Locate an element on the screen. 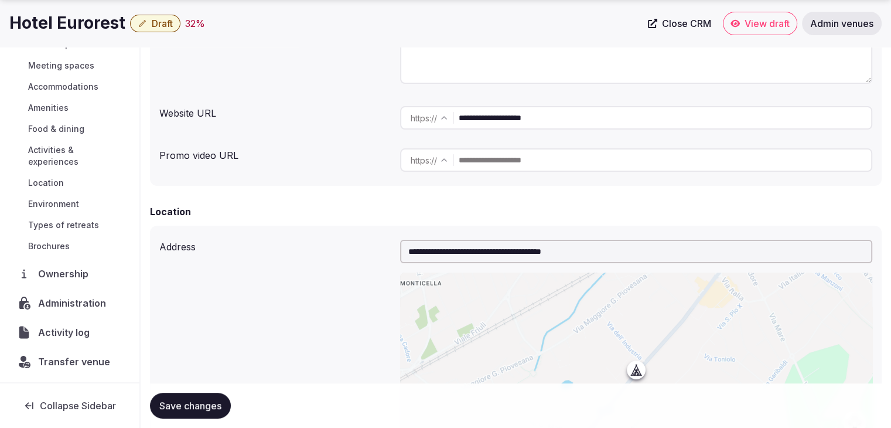 The height and width of the screenshot is (428, 891). span: Activity log is located at coordinates (66, 332).